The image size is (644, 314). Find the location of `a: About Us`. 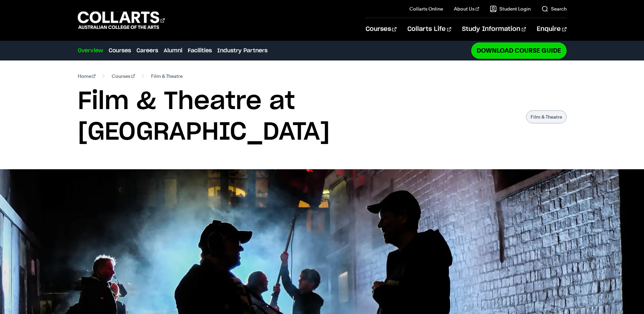

a: About Us is located at coordinates (467, 9).